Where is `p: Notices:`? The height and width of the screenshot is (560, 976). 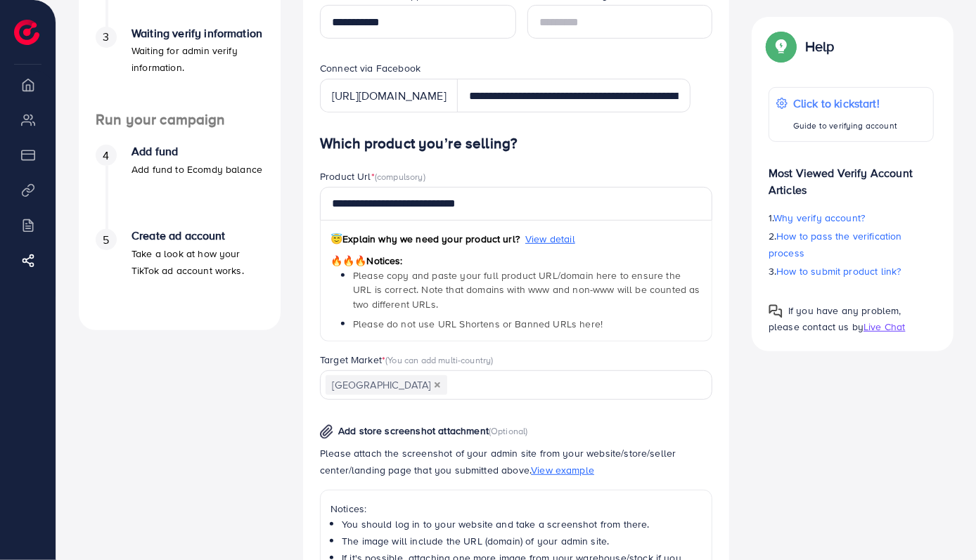
p: Notices: is located at coordinates (517, 509).